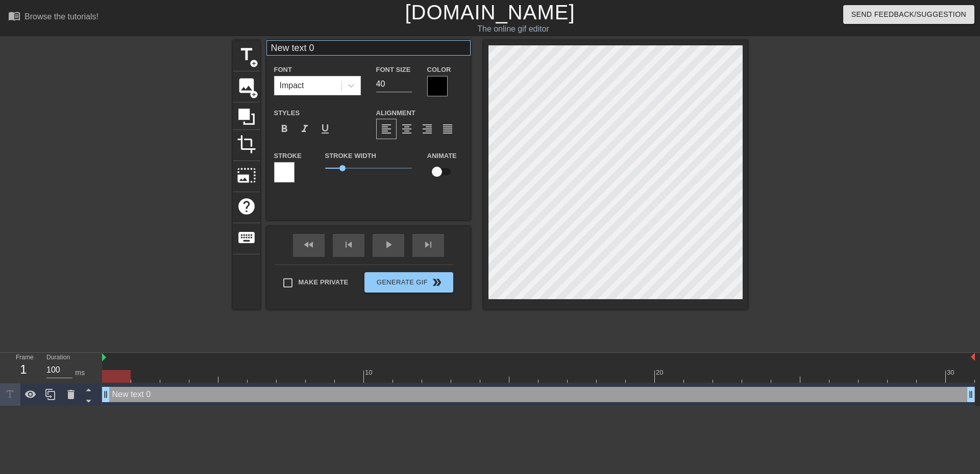 The height and width of the screenshot is (474, 980). What do you see at coordinates (325, 129) in the screenshot?
I see `span: format_underline` at bounding box center [325, 129].